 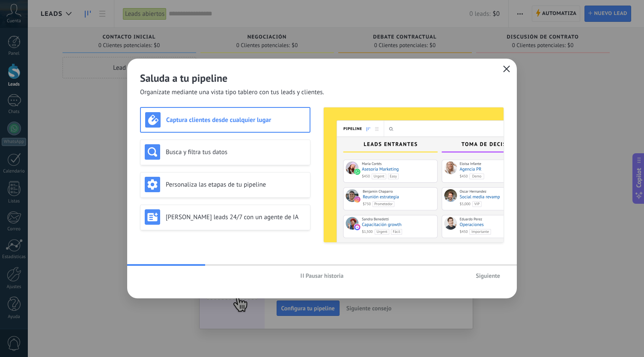 What do you see at coordinates (487, 276) in the screenshot?
I see `button: Siguiente` at bounding box center [487, 276].